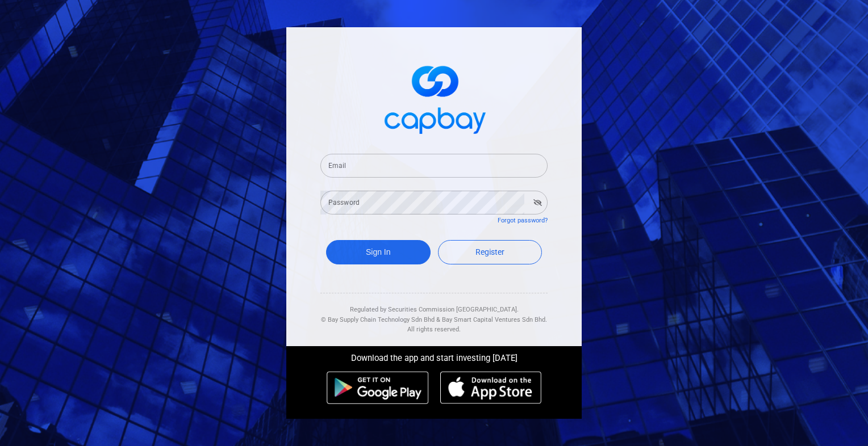 This screenshot has height=446, width=868. Describe the element at coordinates (378, 252) in the screenshot. I see `button: Sign In` at that location.